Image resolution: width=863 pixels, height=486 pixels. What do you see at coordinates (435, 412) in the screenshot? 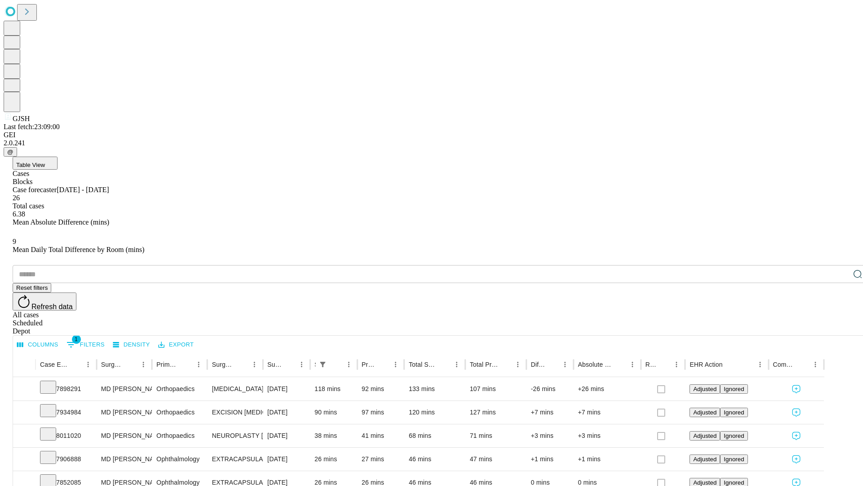
I see `div: 120 mins` at bounding box center [435, 412].